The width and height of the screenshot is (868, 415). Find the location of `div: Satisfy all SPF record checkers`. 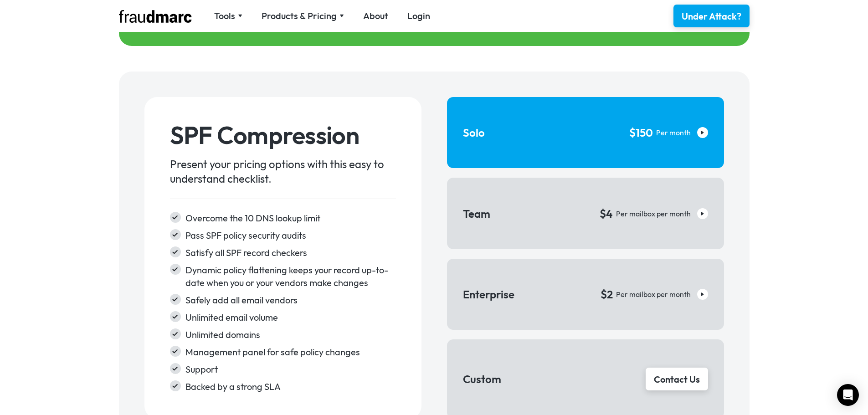

div: Satisfy all SPF record checkers is located at coordinates (291, 253).